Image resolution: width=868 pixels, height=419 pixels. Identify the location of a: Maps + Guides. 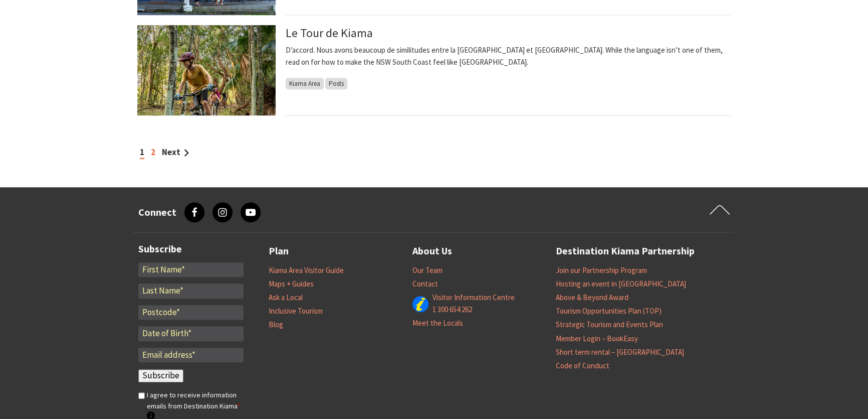
(291, 284).